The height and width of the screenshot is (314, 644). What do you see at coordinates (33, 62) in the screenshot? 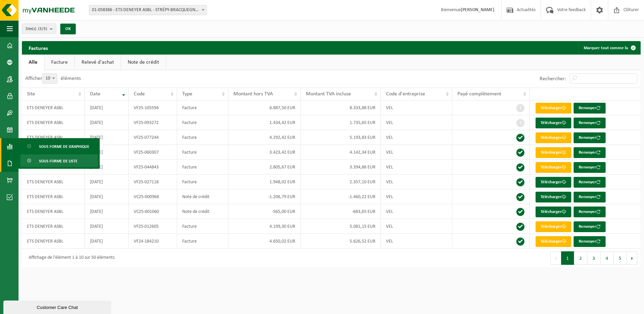
I see `a: Alle` at bounding box center [33, 62].